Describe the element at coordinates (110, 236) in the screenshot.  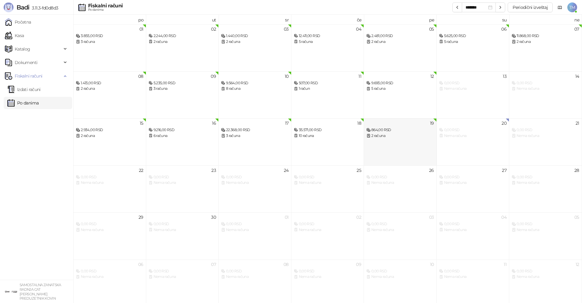
I see `td: 2025-09-29` at that location.